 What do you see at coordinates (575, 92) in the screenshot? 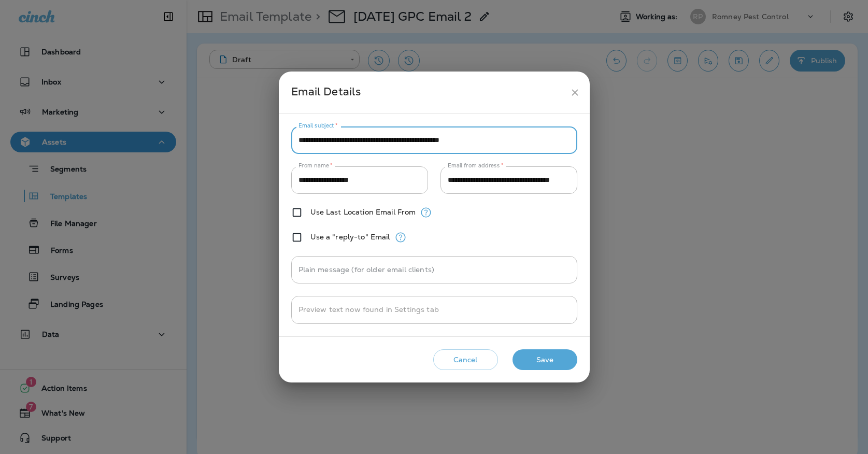
I see `button: close` at bounding box center [575, 92].